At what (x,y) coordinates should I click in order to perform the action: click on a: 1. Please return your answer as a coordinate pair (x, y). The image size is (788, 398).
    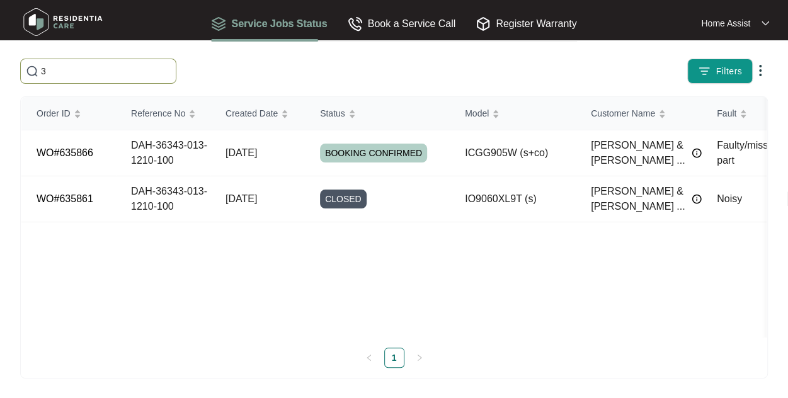
    Looking at the image, I should click on (395, 358).